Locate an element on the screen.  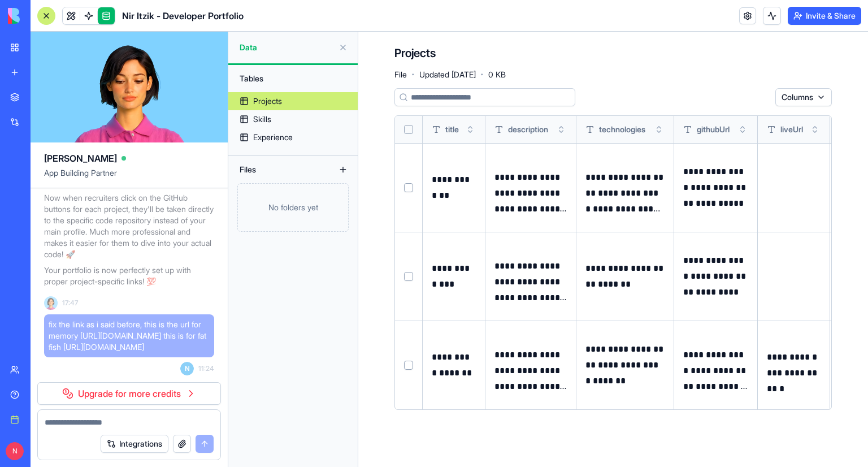
button: Integrations is located at coordinates (134, 444).